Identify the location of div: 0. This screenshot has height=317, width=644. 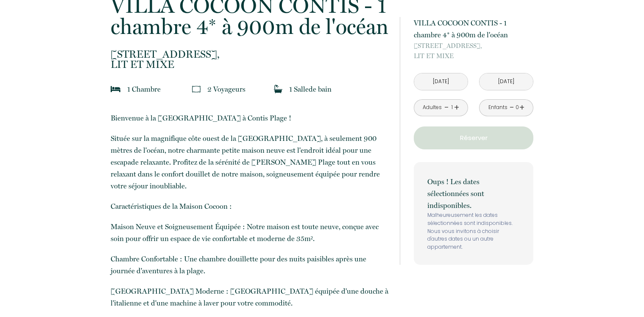
(517, 107).